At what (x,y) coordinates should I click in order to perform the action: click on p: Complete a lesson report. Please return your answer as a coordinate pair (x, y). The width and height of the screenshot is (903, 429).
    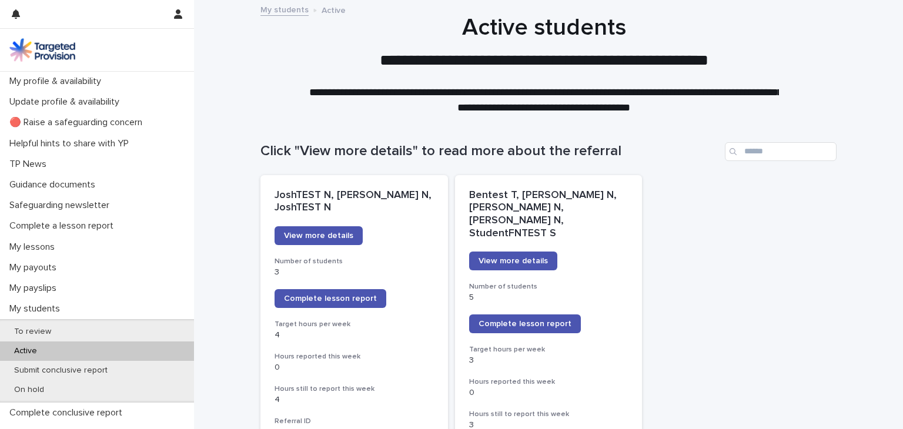
    Looking at the image, I should click on (63, 226).